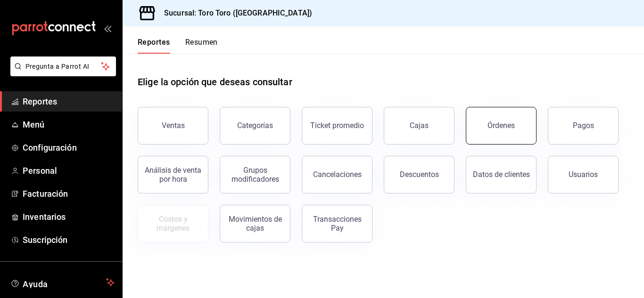  What do you see at coordinates (583, 126) in the screenshot?
I see `button: Pagos` at bounding box center [583, 126].